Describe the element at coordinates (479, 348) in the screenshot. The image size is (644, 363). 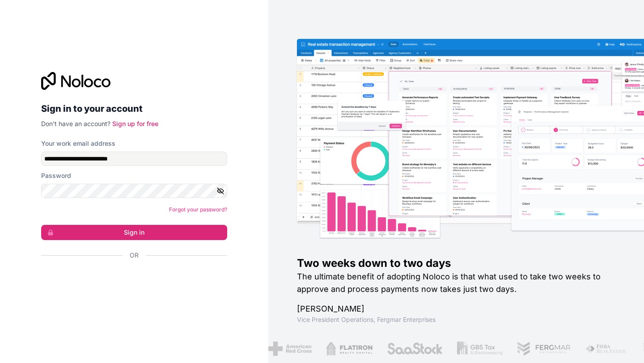
I see `img: /assets/gbstax-C-GtDUiK.png` at that location.